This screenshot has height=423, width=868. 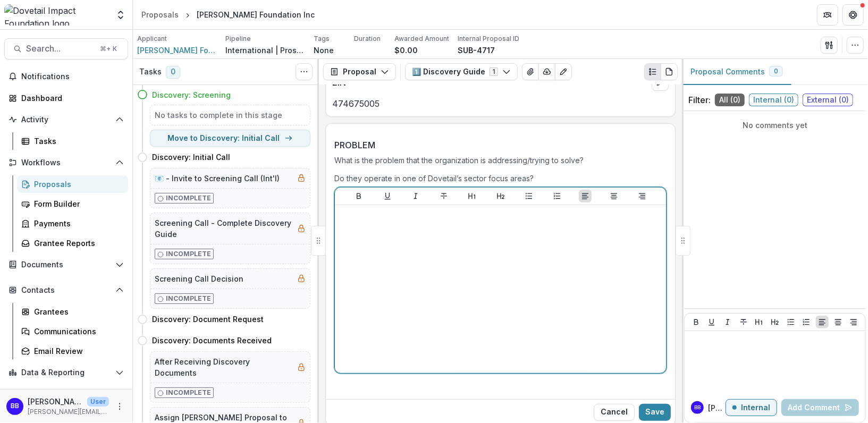 What do you see at coordinates (66, 98) in the screenshot?
I see `a: Dashboard` at bounding box center [66, 98].